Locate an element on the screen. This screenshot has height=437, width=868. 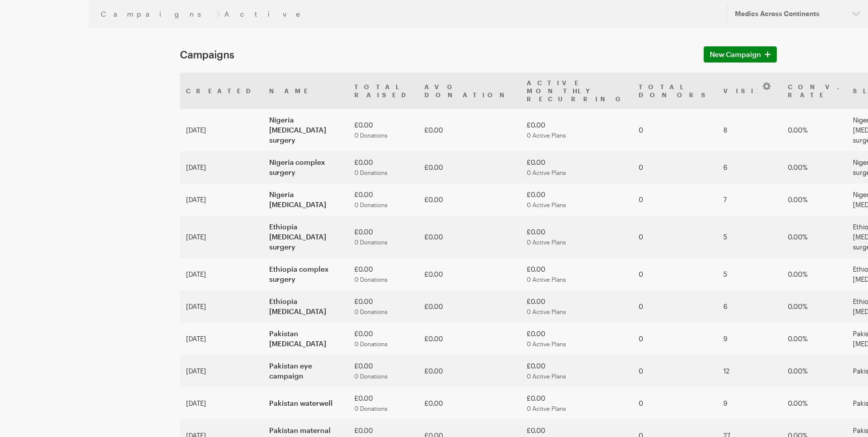
th: Name is located at coordinates (306, 91).